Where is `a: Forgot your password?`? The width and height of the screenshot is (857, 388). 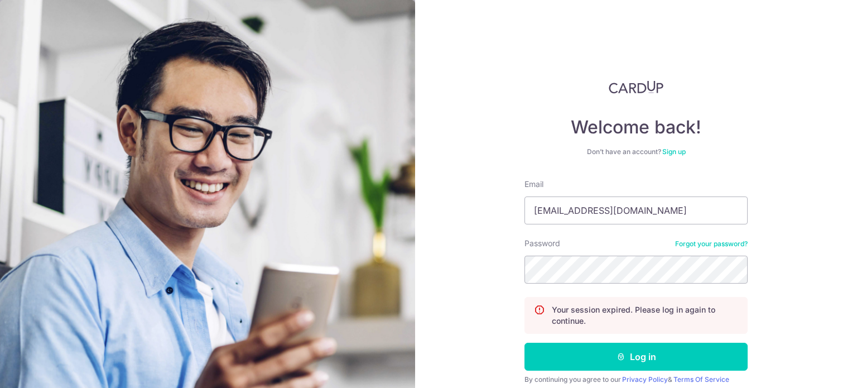
a: Forgot your password? is located at coordinates (711, 244).